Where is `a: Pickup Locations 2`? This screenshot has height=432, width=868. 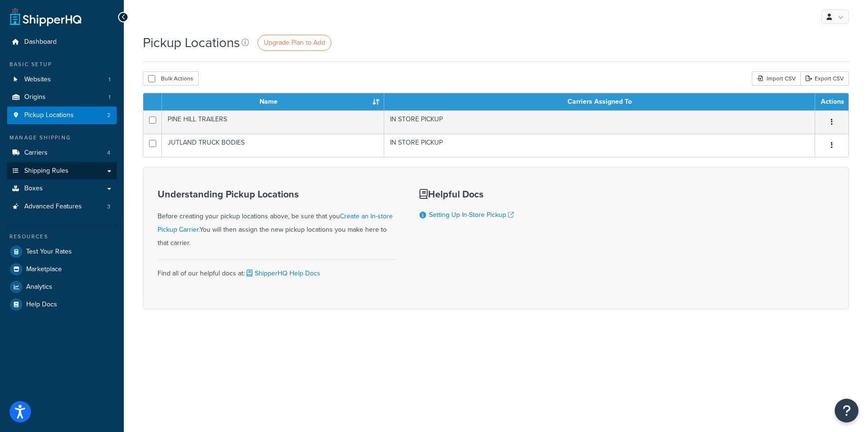 a: Pickup Locations 2 is located at coordinates (62, 115).